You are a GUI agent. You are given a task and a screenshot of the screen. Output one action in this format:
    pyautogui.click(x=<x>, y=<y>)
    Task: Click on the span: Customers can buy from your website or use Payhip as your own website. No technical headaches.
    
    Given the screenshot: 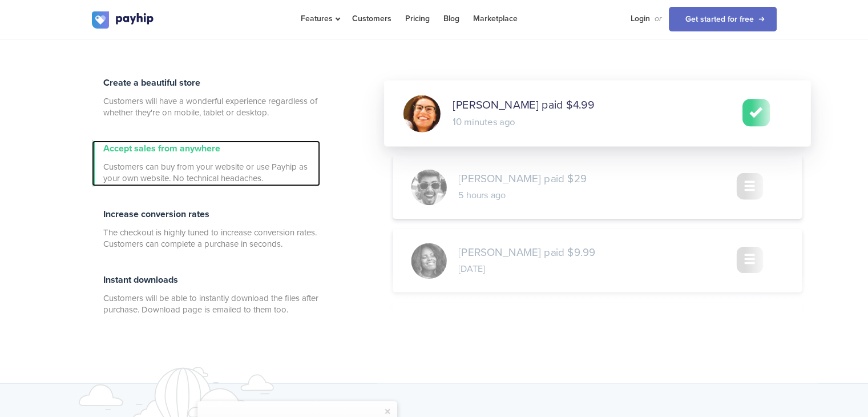 What is the action you would take?
    pyautogui.click(x=211, y=172)
    